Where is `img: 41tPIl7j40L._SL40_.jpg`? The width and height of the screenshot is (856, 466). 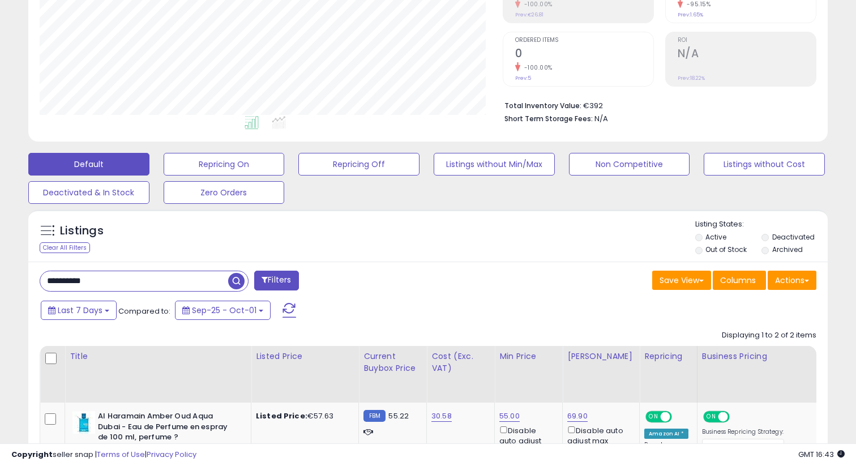
img: 41tPIl7j40L._SL40_.jpg is located at coordinates (84, 423).